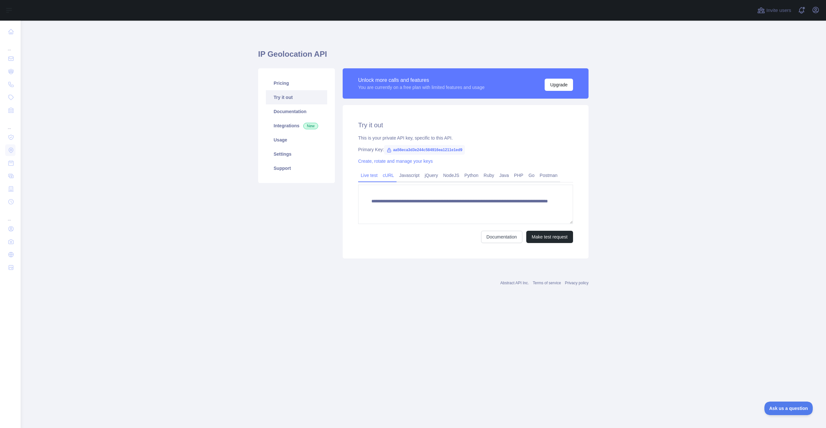 The image size is (826, 428). I want to click on a: Integrations New, so click(296, 126).